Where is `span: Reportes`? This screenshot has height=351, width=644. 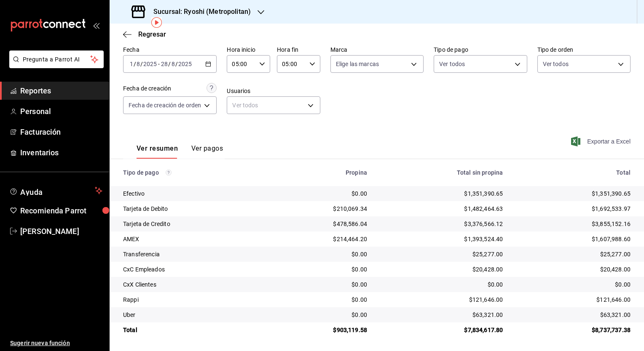
span: Reportes is located at coordinates (61, 91).